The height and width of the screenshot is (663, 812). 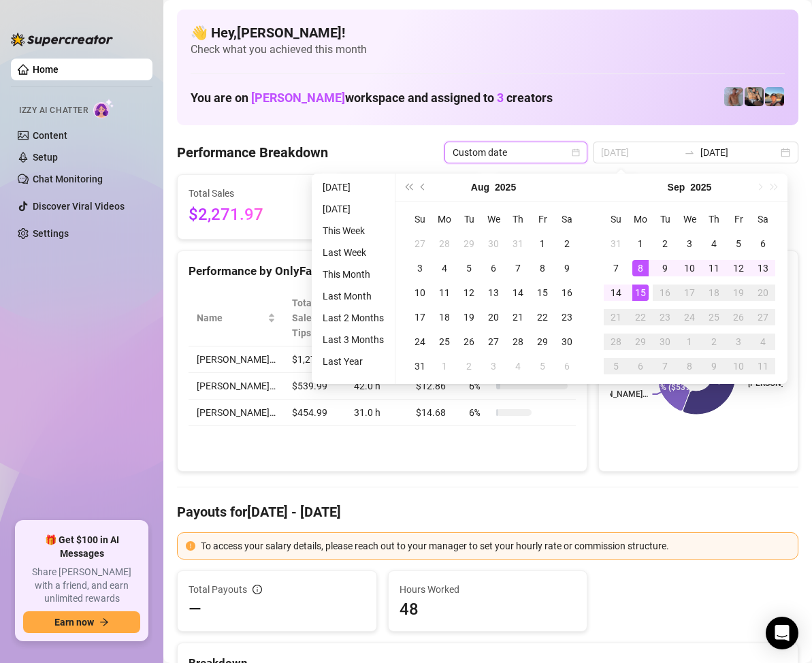 What do you see at coordinates (616, 268) in the screenshot?
I see `div: 7` at bounding box center [616, 268].